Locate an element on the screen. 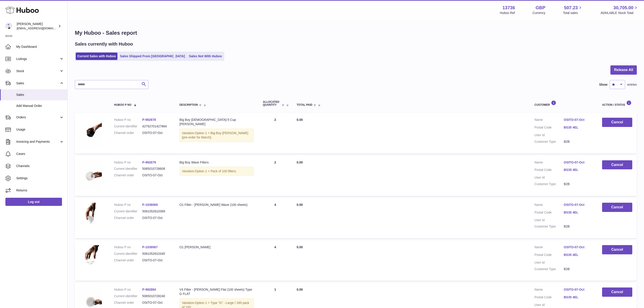 The image size is (644, 308). span: Settings is located at coordinates (40, 178).